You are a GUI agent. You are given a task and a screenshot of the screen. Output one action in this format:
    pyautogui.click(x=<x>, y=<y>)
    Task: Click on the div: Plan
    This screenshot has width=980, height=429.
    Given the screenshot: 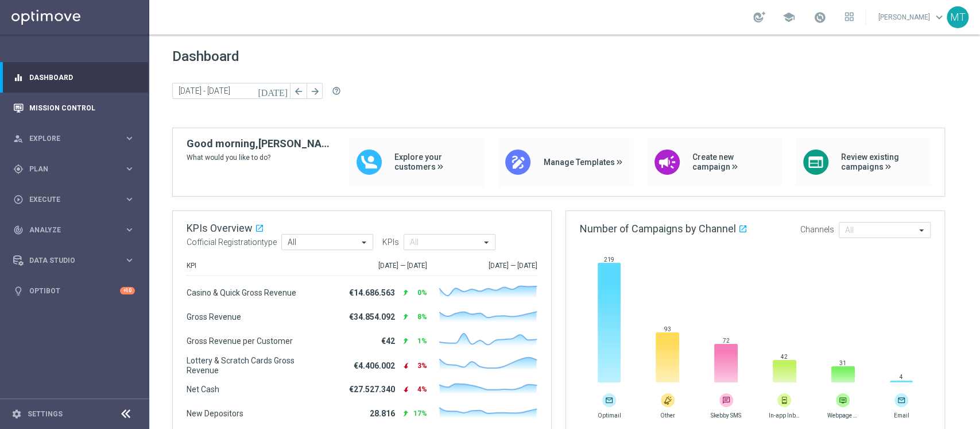 What is the action you would take?
    pyautogui.click(x=68, y=169)
    